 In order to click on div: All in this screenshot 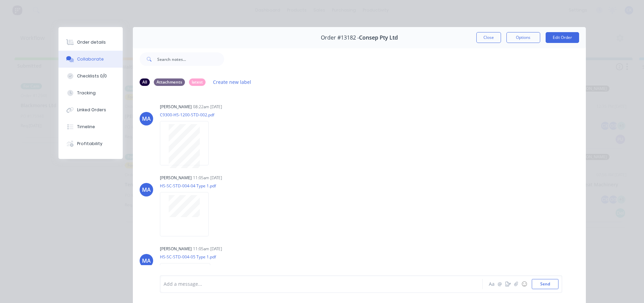, I will do `click(145, 82)`.